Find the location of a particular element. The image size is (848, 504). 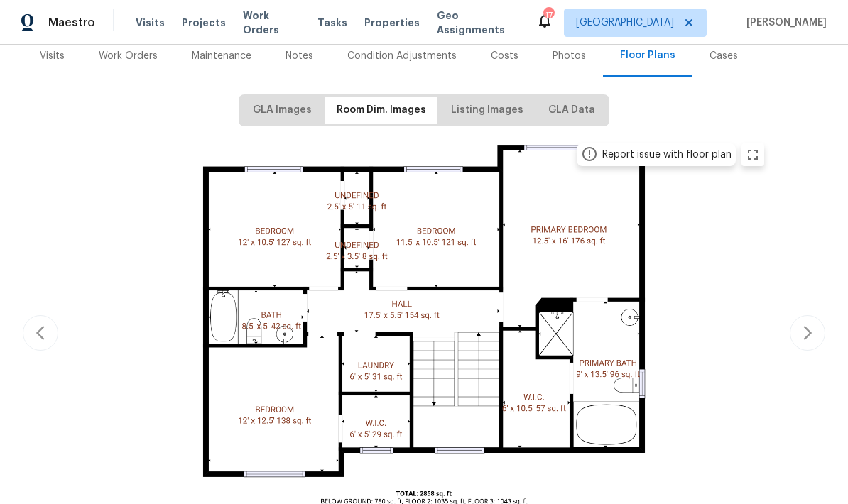

button: zoom in is located at coordinates (753, 155).